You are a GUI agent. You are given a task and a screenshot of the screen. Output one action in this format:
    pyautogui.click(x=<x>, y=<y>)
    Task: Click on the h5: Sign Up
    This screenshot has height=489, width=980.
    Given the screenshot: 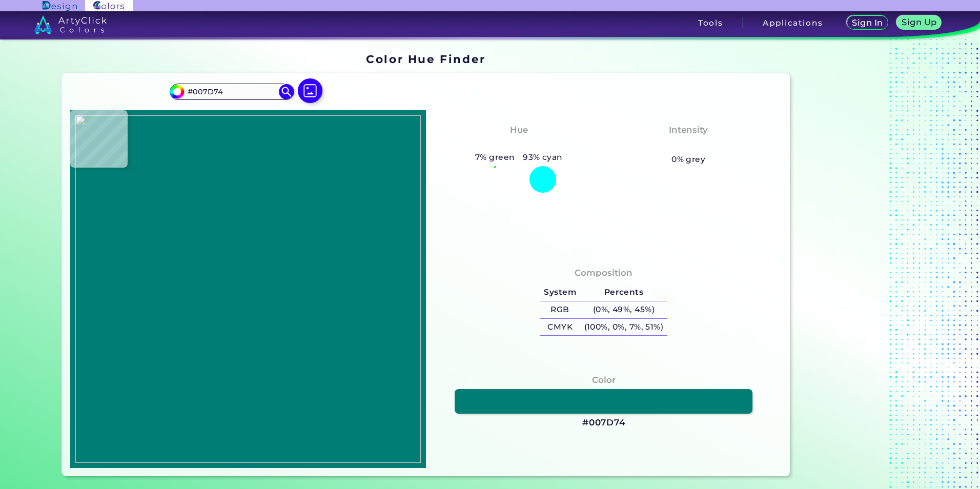 What is the action you would take?
    pyautogui.click(x=919, y=22)
    